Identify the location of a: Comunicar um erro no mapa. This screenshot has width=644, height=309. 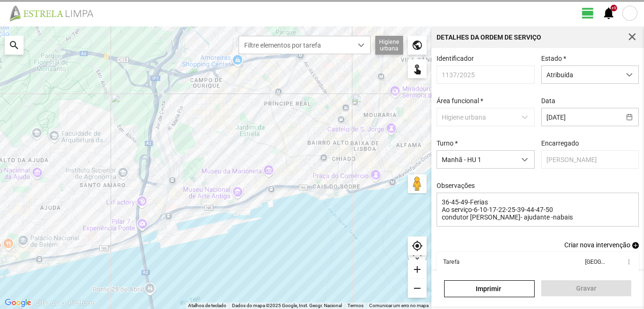
(399, 306).